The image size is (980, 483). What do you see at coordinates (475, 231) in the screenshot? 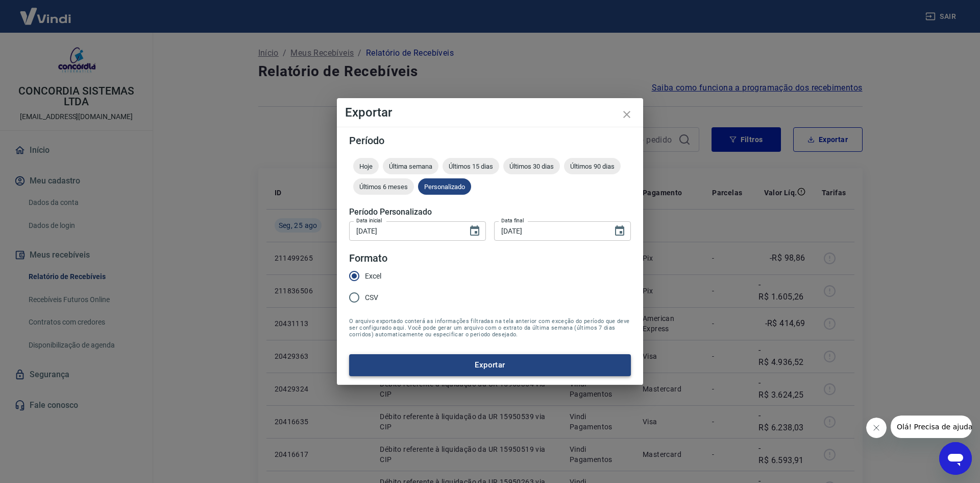
I see `button: Choose date, selected date is 23 de ago de 2025` at bounding box center [475, 231].